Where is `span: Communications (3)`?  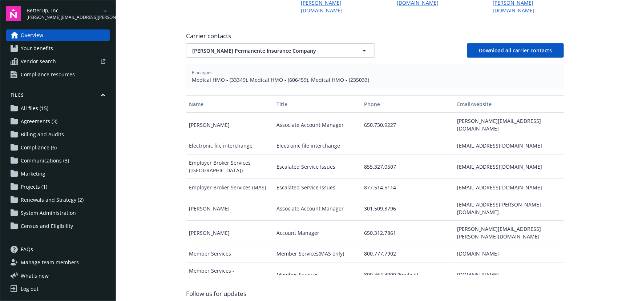 span: Communications (3) is located at coordinates (45, 161).